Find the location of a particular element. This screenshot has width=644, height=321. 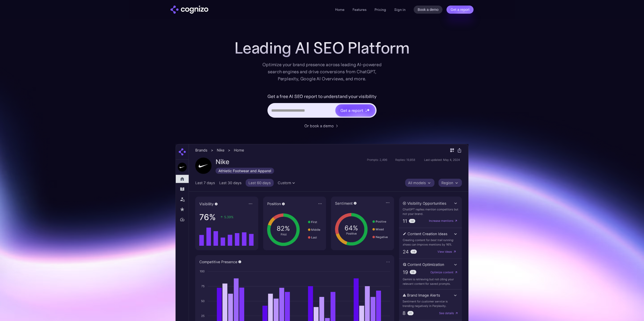

div: Get a report is located at coordinates (351, 110).